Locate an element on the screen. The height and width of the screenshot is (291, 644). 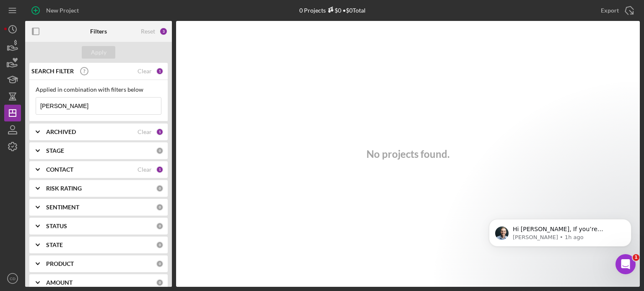
h3: No projects found. is located at coordinates (408, 154).